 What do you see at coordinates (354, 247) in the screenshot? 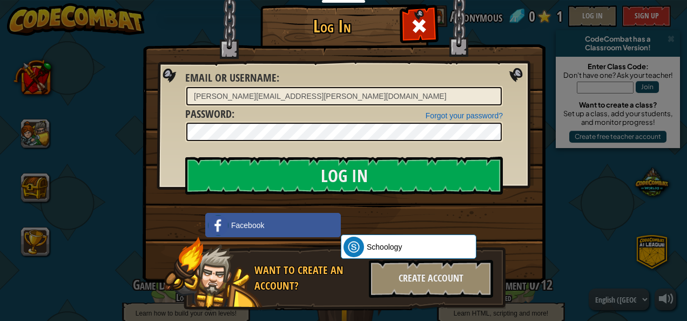
I see `img: schoology.png` at bounding box center [354, 247].